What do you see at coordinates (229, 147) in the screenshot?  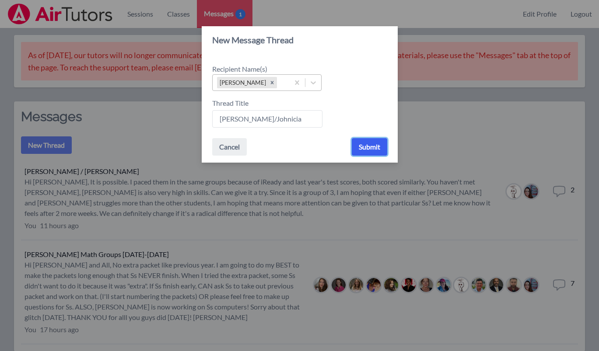 I see `button: Cancel` at bounding box center [229, 147].